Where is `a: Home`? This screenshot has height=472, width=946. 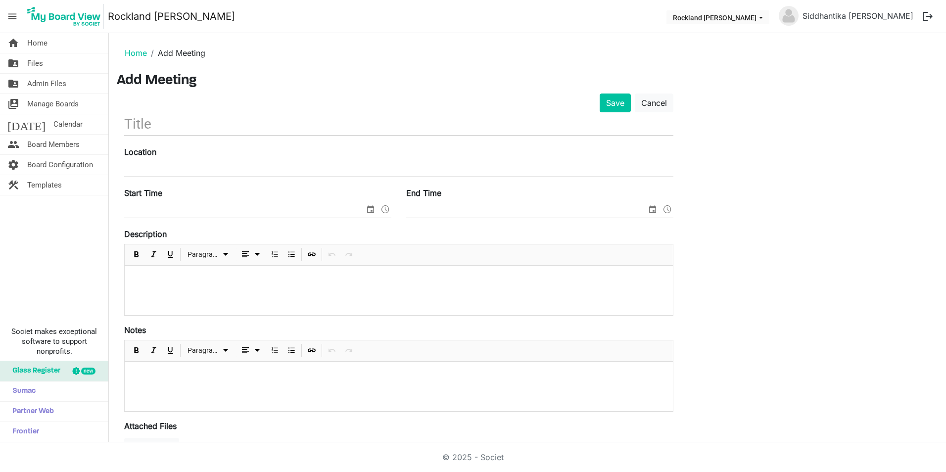
a: Home is located at coordinates (136, 53).